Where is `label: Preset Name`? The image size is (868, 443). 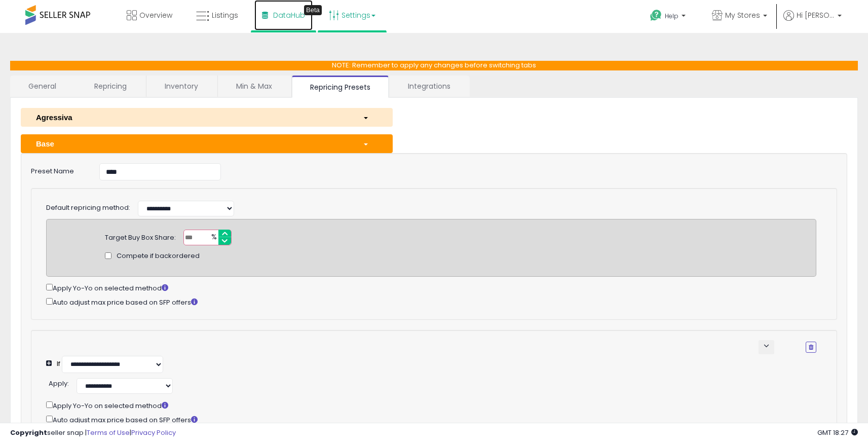
label: Preset Name is located at coordinates (58, 170).